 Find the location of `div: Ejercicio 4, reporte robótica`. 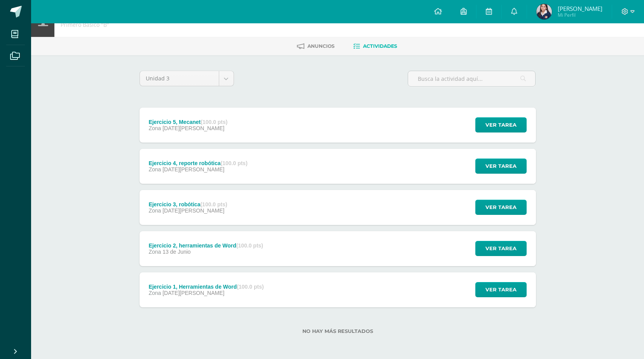

div: Ejercicio 4, reporte robótica is located at coordinates (198, 163).